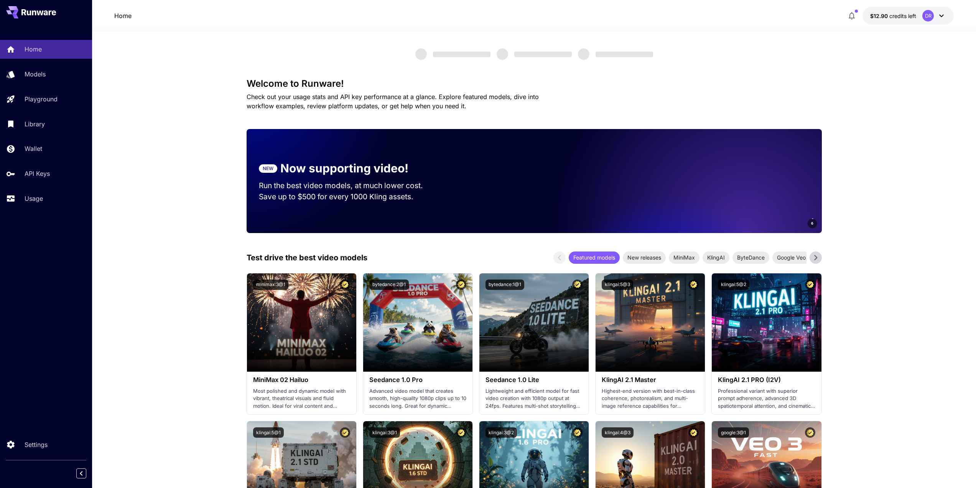 The width and height of the screenshot is (976, 488). I want to click on button: klingai:5@2, so click(734, 284).